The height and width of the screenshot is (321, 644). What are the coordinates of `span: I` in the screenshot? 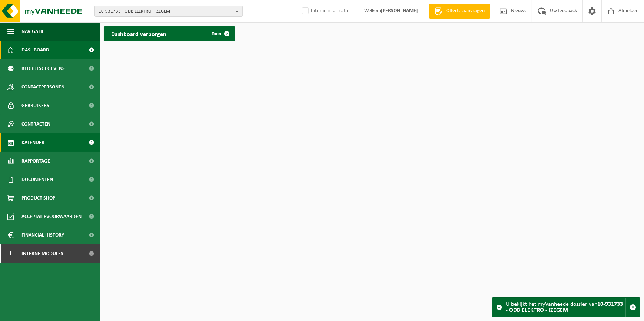 It's located at (11, 254).